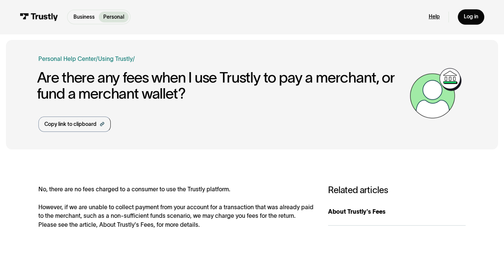 This screenshot has width=504, height=263. I want to click on div: About Trustly's Fees, so click(397, 211).